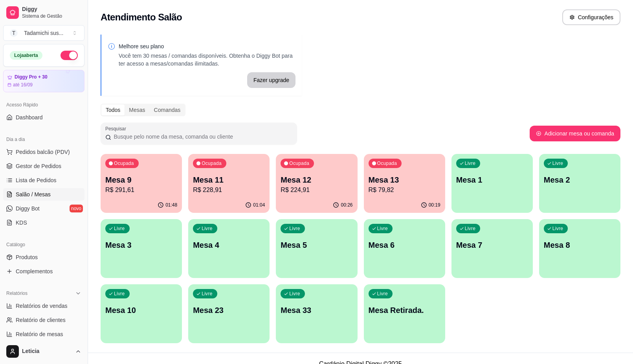  What do you see at coordinates (492, 248) in the screenshot?
I see `button: LivreMesa 7` at bounding box center [492, 248].